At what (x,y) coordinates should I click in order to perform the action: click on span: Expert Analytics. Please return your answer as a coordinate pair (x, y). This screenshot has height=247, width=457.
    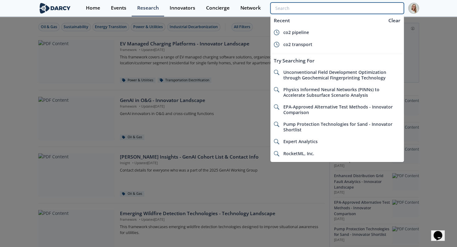
    Looking at the image, I should click on (300, 141).